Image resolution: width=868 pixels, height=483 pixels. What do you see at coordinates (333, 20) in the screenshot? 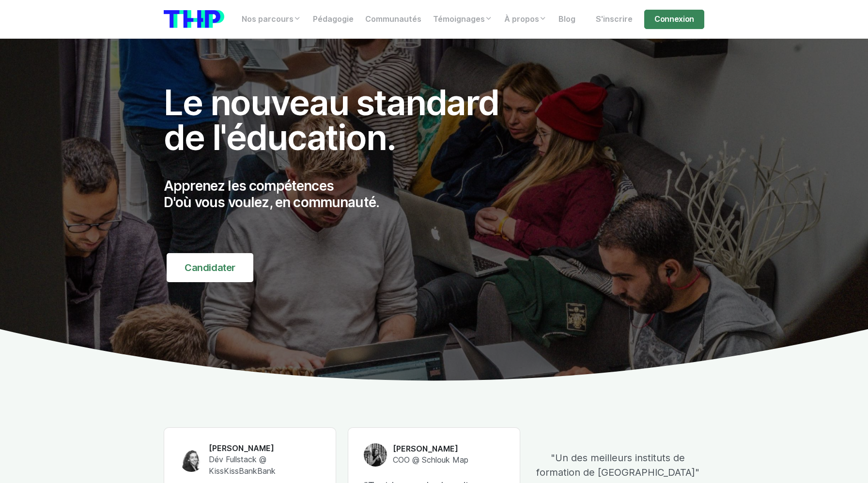
I see `a: Pédagogie` at bounding box center [333, 20].